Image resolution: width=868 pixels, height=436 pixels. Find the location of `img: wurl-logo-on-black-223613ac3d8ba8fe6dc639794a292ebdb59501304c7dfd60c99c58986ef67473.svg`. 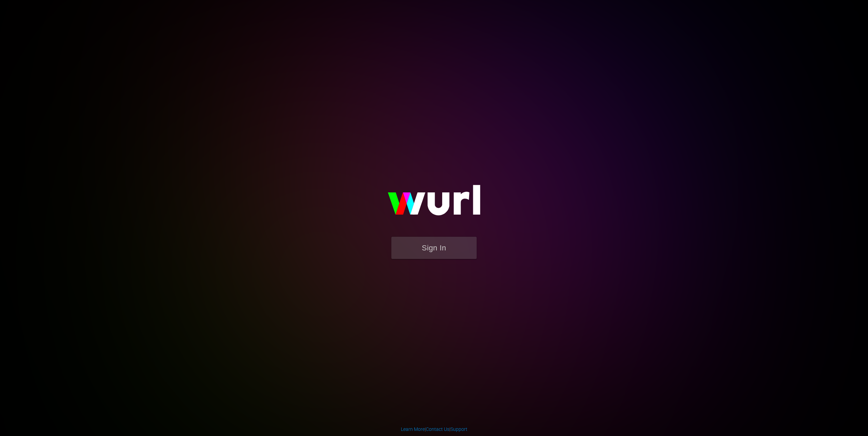

img: wurl-logo-on-black-223613ac3d8ba8fe6dc639794a292ebdb59501304c7dfd60c99c58986ef67473.svg is located at coordinates (434, 204).